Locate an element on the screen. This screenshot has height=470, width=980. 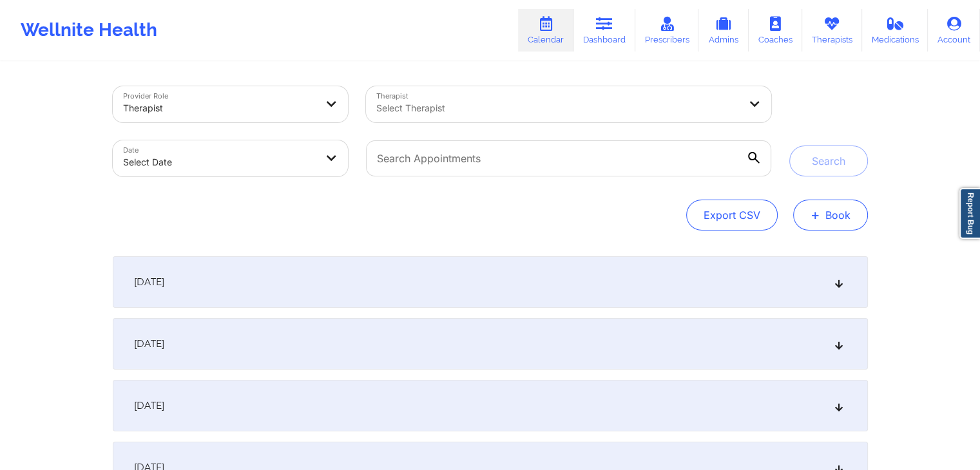
a: Report Bug is located at coordinates (970, 213).